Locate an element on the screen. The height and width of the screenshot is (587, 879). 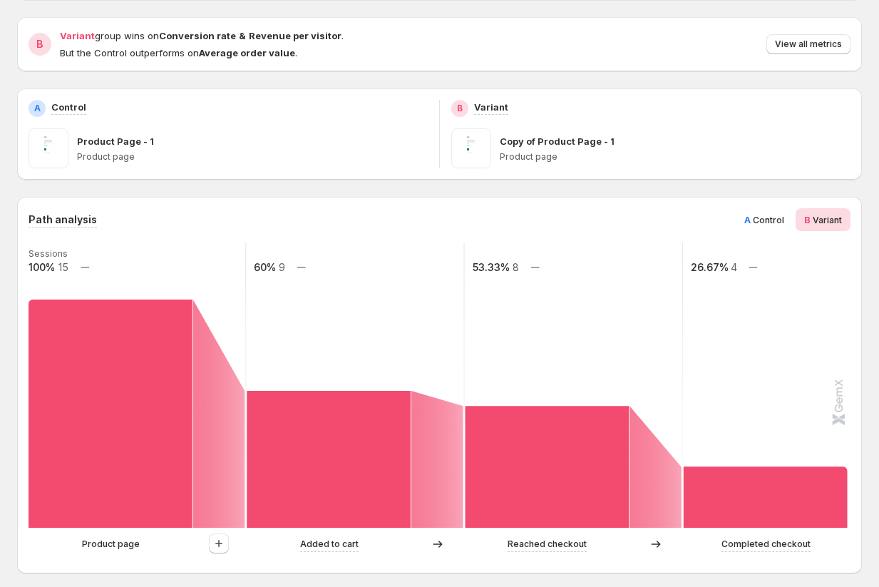
p: Product Page - 1 is located at coordinates (115, 141).